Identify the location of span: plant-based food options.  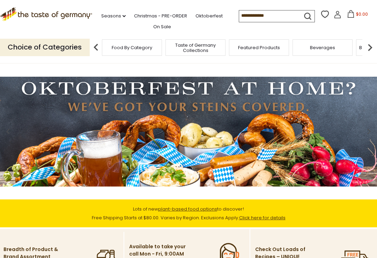
(187, 209).